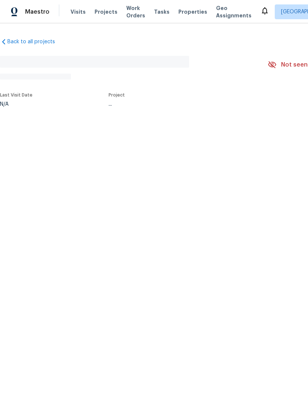  Describe the element at coordinates (136, 12) in the screenshot. I see `span: Work Orders` at that location.